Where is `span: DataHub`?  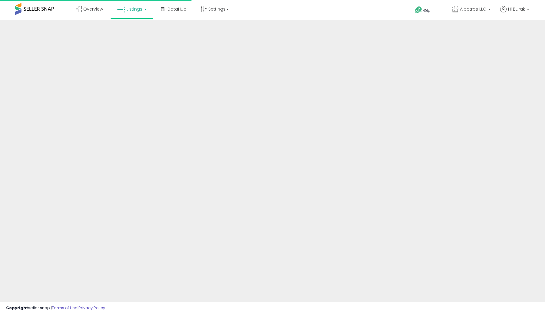
span: DataHub is located at coordinates (177, 9).